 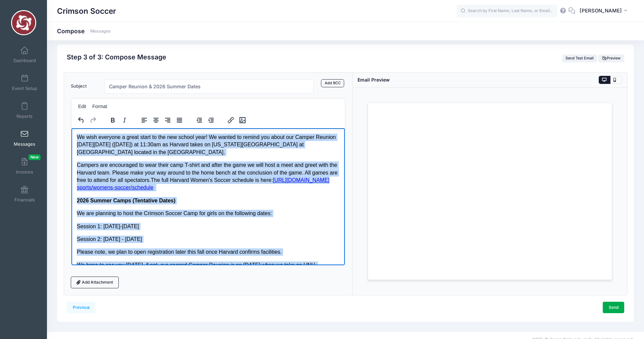 What do you see at coordinates (81, 307) in the screenshot?
I see `a: Previous` at bounding box center [81, 307].